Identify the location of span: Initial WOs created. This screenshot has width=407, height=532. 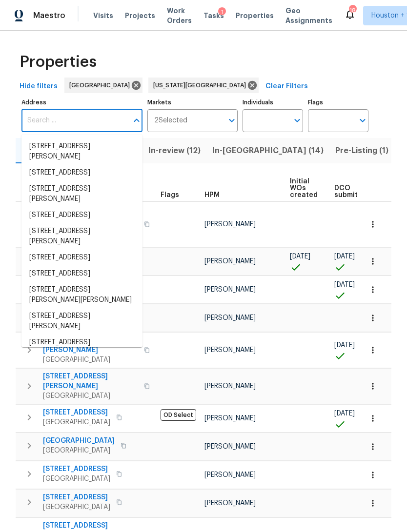
(303, 188).